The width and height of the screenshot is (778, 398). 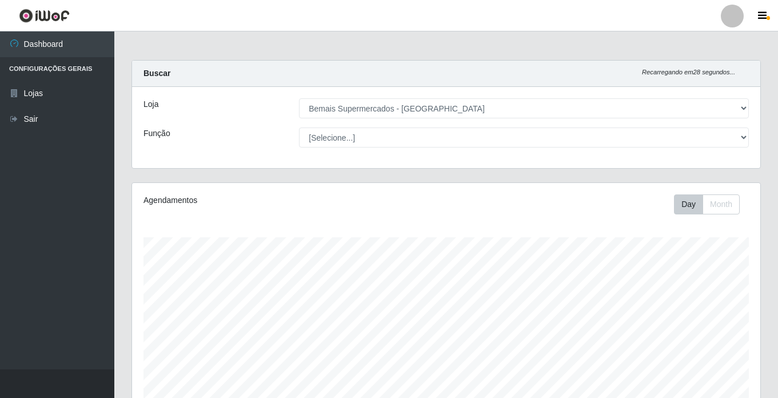 I want to click on strong: Buscar, so click(x=157, y=73).